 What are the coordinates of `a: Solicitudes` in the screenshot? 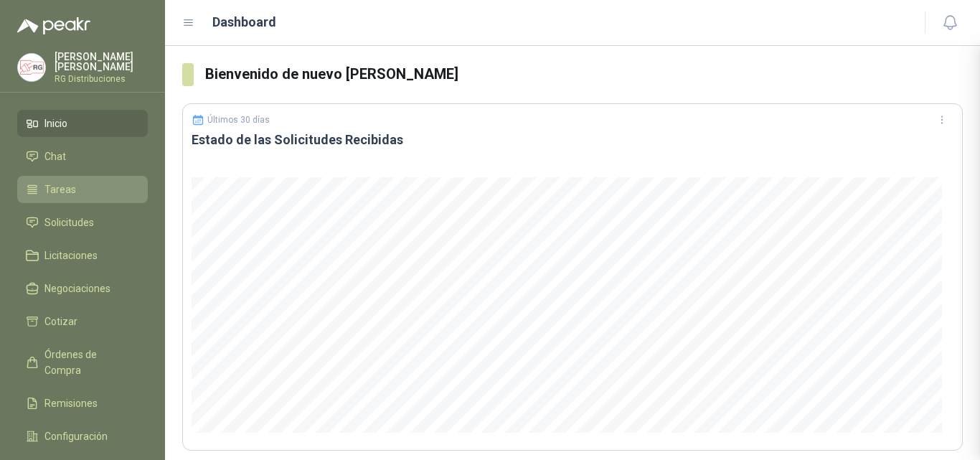 It's located at (83, 223).